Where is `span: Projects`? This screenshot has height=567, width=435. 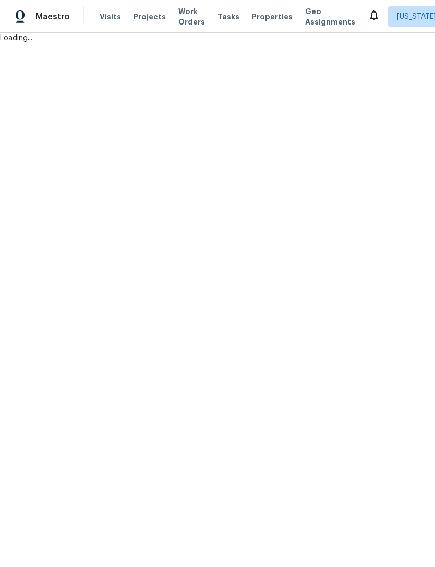
span: Projects is located at coordinates (150, 17).